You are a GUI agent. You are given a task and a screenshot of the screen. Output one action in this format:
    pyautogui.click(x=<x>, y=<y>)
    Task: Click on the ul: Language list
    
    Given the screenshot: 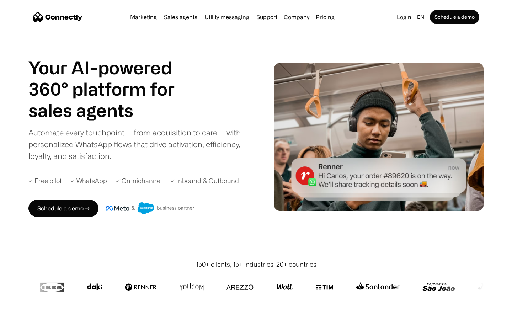 What is the action you would take?
    pyautogui.click(x=28, y=312)
    